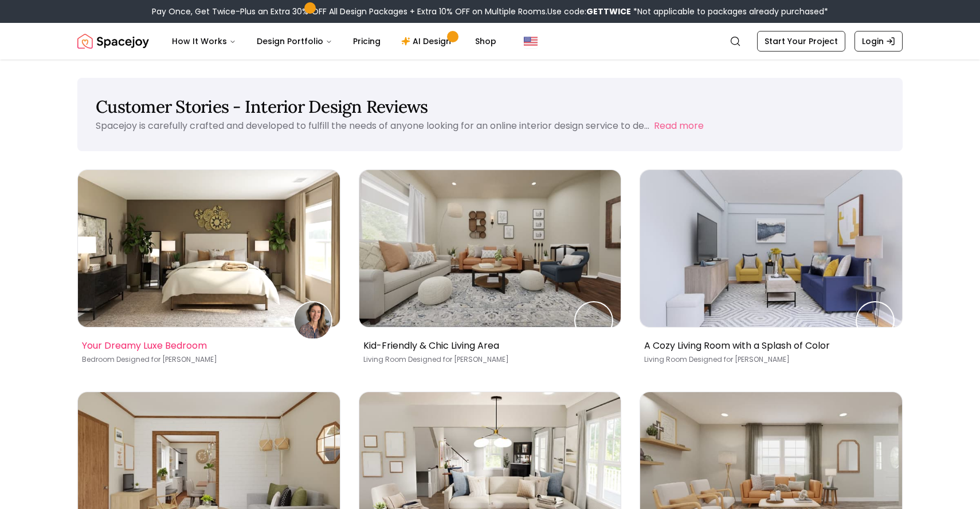  What do you see at coordinates (490, 271) in the screenshot?
I see `a: Kid-Friendly & Chic Living AreaTheresa ViglizzoKid-Friendly & Chic Living AreaLiving Room Designe...` at bounding box center [490, 271].